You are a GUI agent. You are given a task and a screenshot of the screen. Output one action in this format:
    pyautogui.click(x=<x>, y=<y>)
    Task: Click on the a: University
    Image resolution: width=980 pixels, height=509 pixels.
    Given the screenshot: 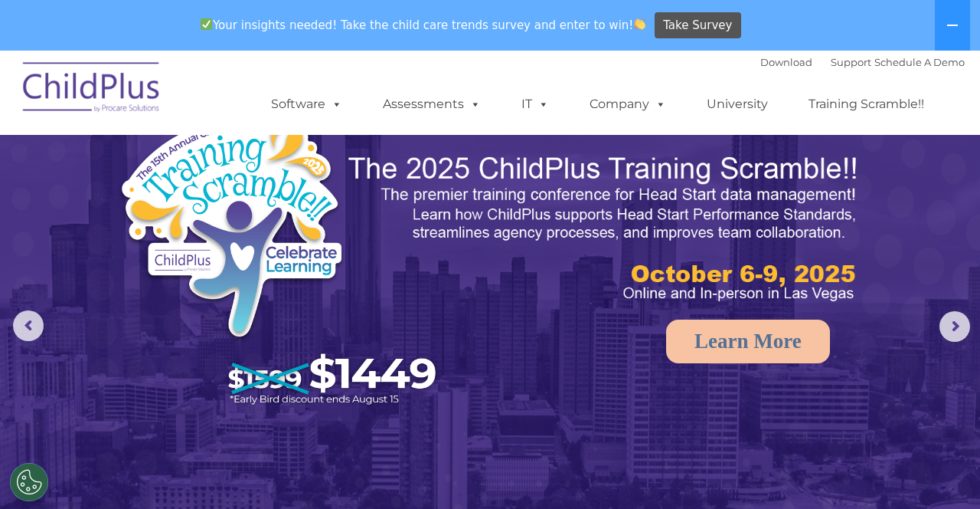 What is the action you would take?
    pyautogui.click(x=737, y=104)
    